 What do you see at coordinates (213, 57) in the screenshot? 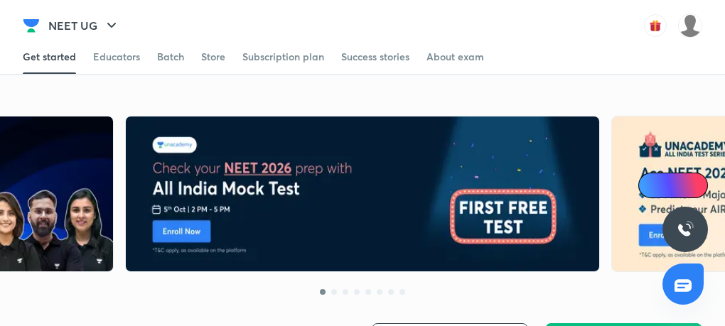
I see `a: Store` at bounding box center [213, 57].